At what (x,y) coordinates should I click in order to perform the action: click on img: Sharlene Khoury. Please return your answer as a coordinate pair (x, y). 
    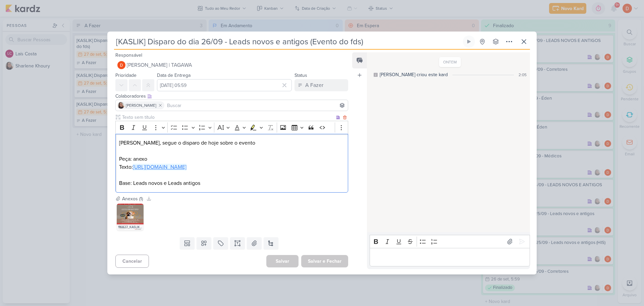
    Looking at the image, I should click on (121, 105).